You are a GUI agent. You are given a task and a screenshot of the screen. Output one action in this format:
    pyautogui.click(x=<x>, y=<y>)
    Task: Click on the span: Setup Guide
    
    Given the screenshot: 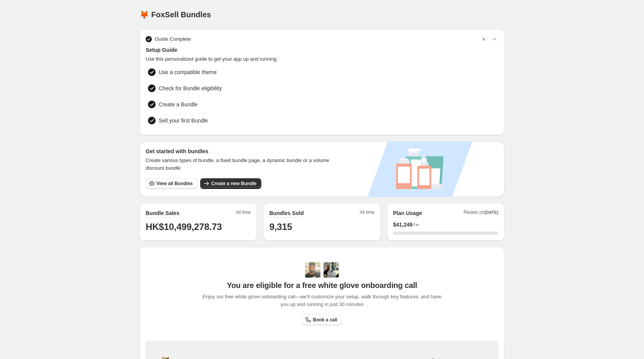 What is the action you would take?
    pyautogui.click(x=322, y=50)
    